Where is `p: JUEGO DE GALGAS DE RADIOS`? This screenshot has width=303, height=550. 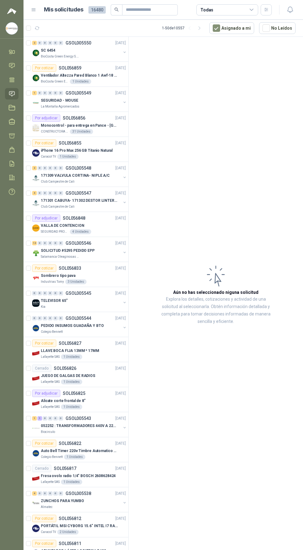 p: JUEGO DE GALGAS DE RADIOS is located at coordinates (68, 376).